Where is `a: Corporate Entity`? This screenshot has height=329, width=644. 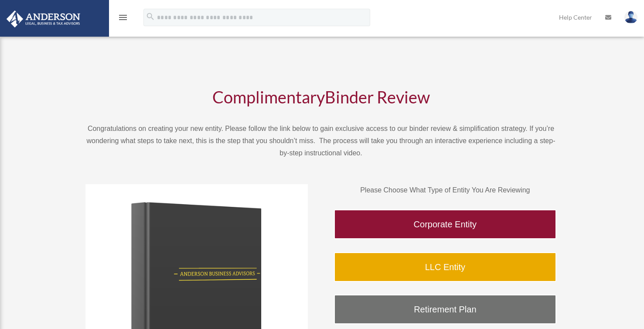
a: Corporate Entity is located at coordinates (445, 224).